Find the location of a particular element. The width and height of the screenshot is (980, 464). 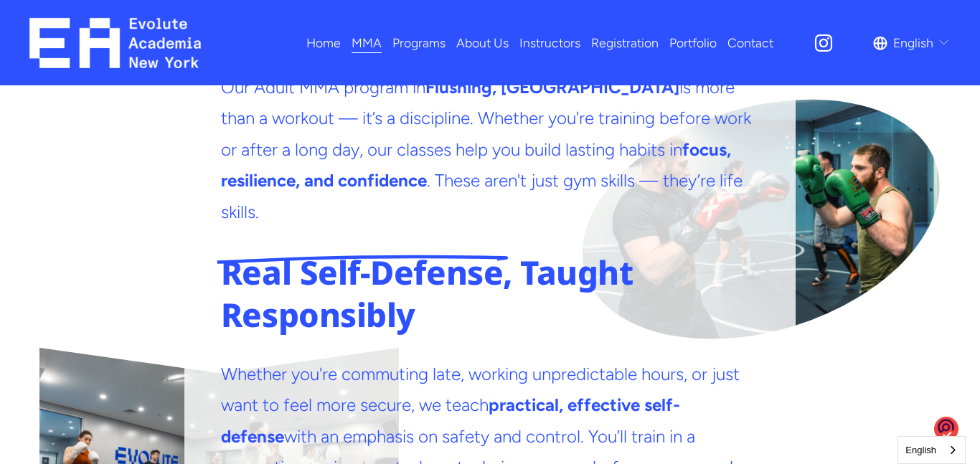

span: Programs is located at coordinates (419, 43).